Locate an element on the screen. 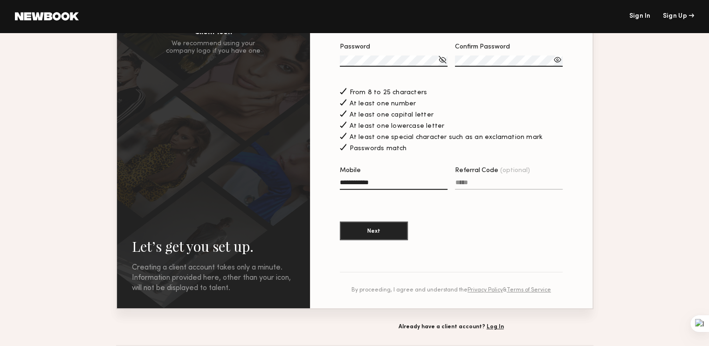 The width and height of the screenshot is (709, 346). a: Sign In is located at coordinates (639, 16).